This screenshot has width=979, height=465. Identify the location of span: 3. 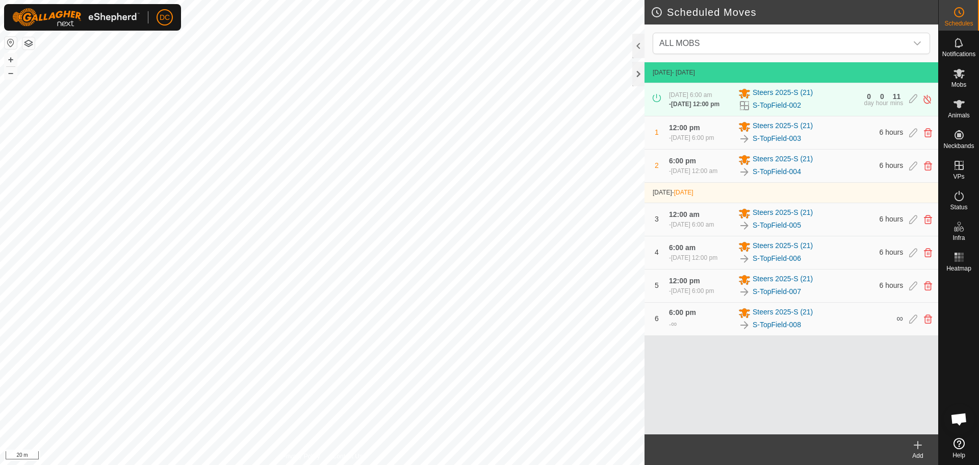
(657, 219).